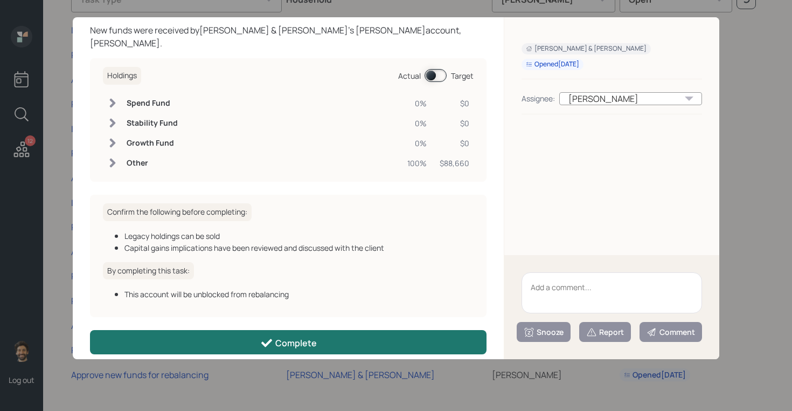  I want to click on button: Report, so click(605, 332).